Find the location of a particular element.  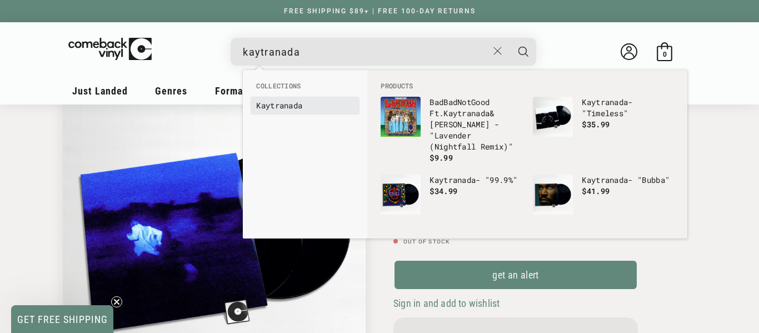

span: Formats is located at coordinates (233, 91).